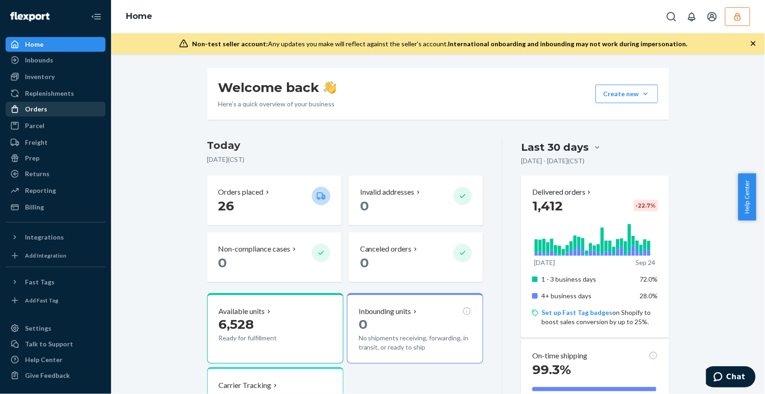  What do you see at coordinates (30, 17) in the screenshot?
I see `img: Flexport logo` at bounding box center [30, 17].